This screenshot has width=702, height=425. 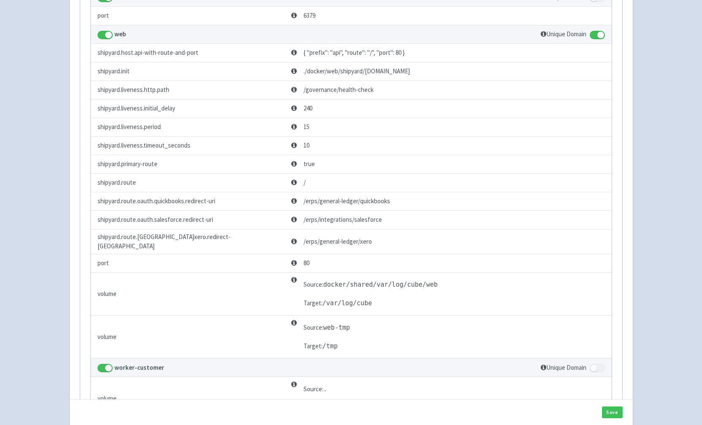 What do you see at coordinates (348, 53) in the screenshot?
I see `span: { "prefix": "api", "route": "/", "port": 80 }` at bounding box center [348, 53].